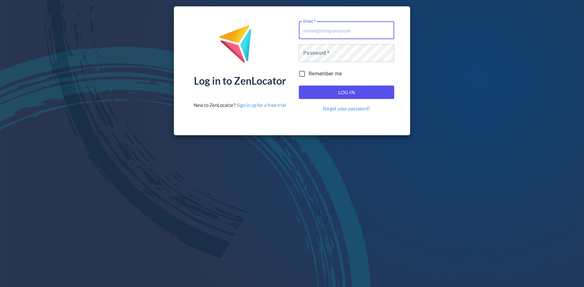 Image resolution: width=584 pixels, height=287 pixels. What do you see at coordinates (240, 81) in the screenshot?
I see `div: Log in to ZenLocator` at bounding box center [240, 81].